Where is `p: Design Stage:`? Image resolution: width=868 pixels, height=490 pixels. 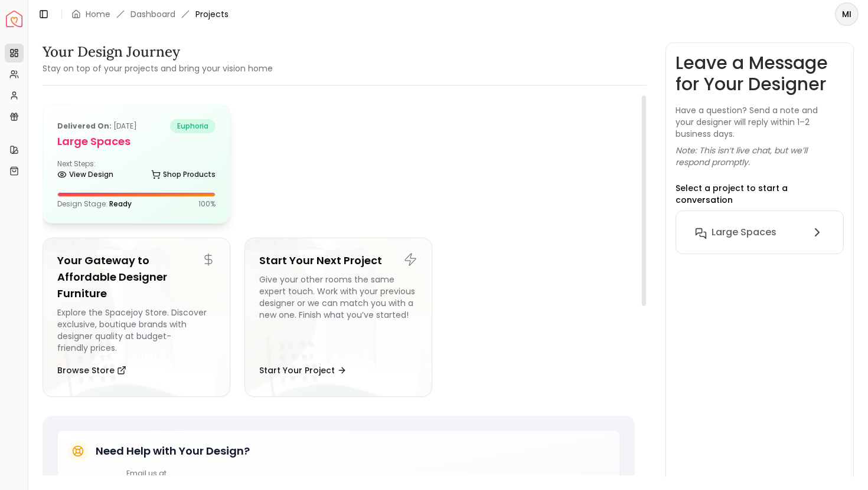 p: Design Stage: is located at coordinates (94, 205).